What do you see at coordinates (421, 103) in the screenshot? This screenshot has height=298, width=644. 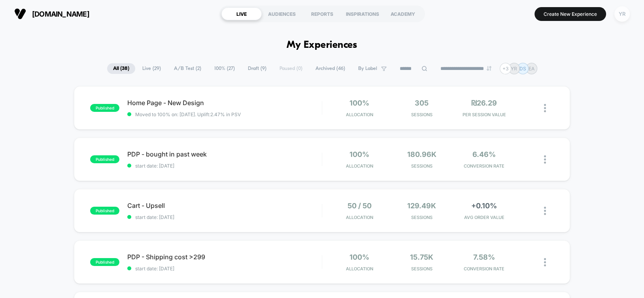 I see `span: 305` at bounding box center [421, 103].